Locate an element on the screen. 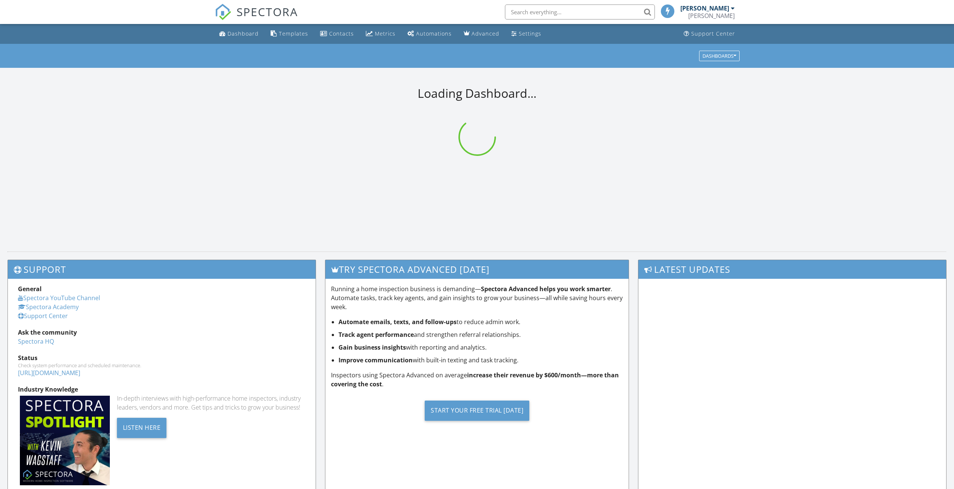 This screenshot has height=489, width=954. div: Templates is located at coordinates (293, 33).